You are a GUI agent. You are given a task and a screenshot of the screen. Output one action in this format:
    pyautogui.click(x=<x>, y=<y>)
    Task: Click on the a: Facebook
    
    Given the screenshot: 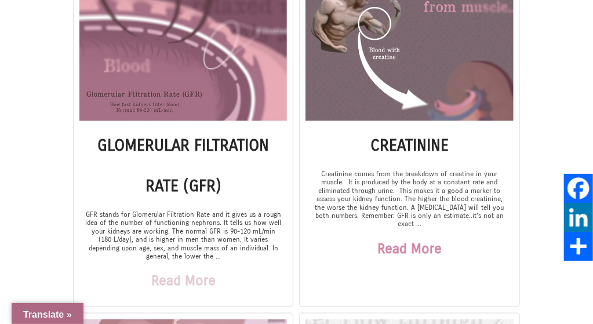 What is the action you would take?
    pyautogui.click(x=579, y=189)
    